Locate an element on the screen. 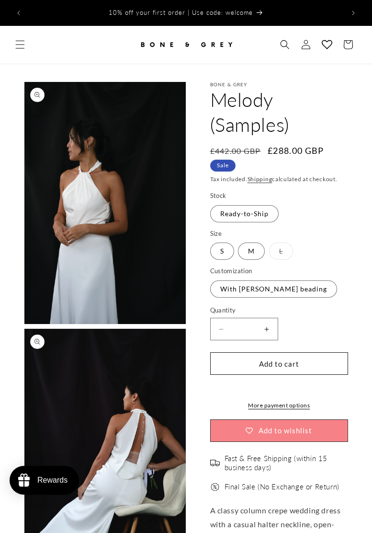 This screenshot has width=372, height=533. img: offer.png is located at coordinates (215, 487).